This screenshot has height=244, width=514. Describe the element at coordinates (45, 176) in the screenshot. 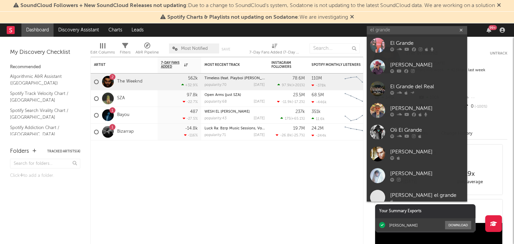

I see `div: Click to add a folder.` at that location.